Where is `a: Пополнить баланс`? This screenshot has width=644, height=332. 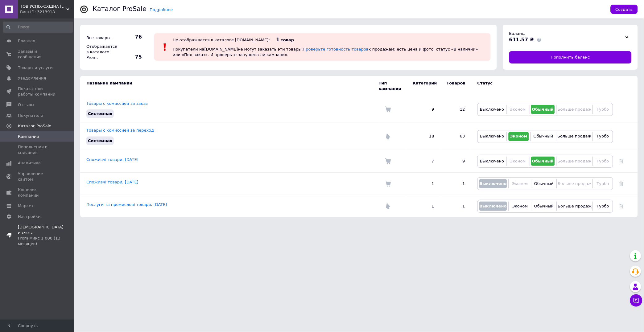 a: Пополнить баланс is located at coordinates (570, 57).